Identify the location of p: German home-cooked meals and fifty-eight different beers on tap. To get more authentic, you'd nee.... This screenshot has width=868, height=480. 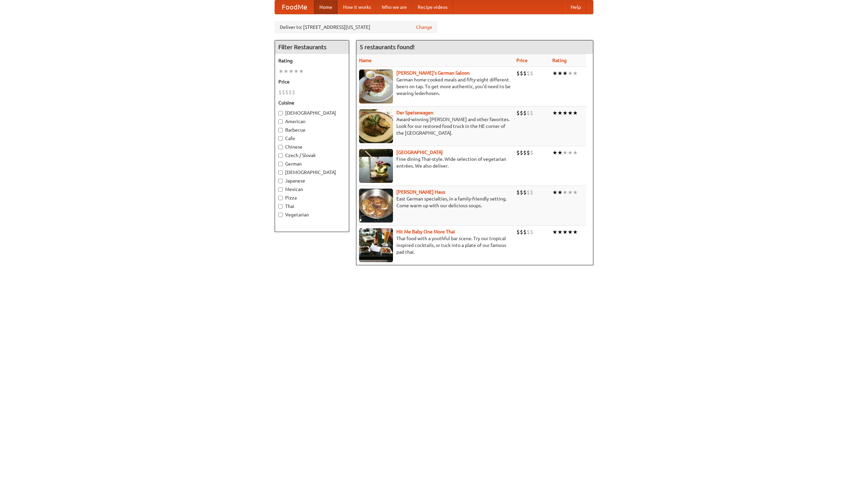
(435, 86).